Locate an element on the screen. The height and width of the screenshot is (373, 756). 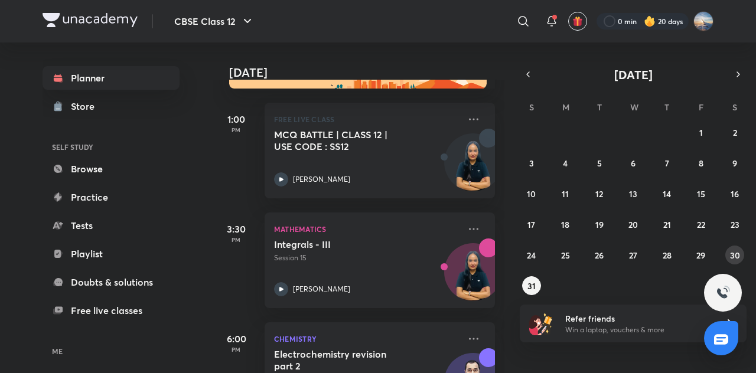
button: August 16, 2025 is located at coordinates (735, 194).